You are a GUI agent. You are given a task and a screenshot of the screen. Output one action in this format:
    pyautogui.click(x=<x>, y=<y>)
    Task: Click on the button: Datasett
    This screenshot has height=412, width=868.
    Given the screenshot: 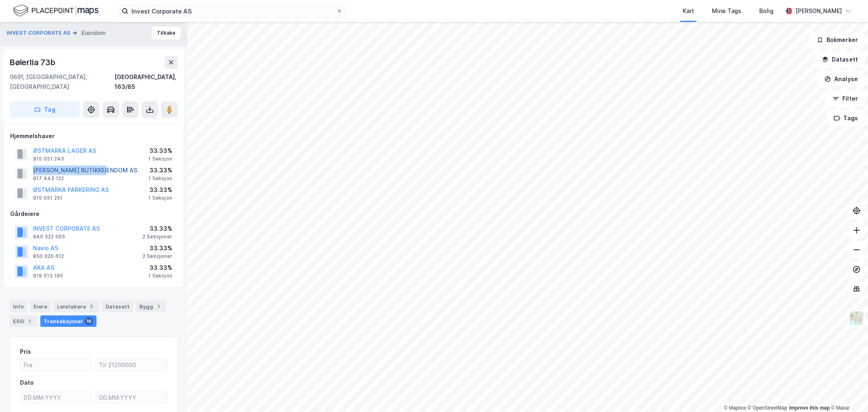 What is the action you would take?
    pyautogui.click(x=840, y=60)
    